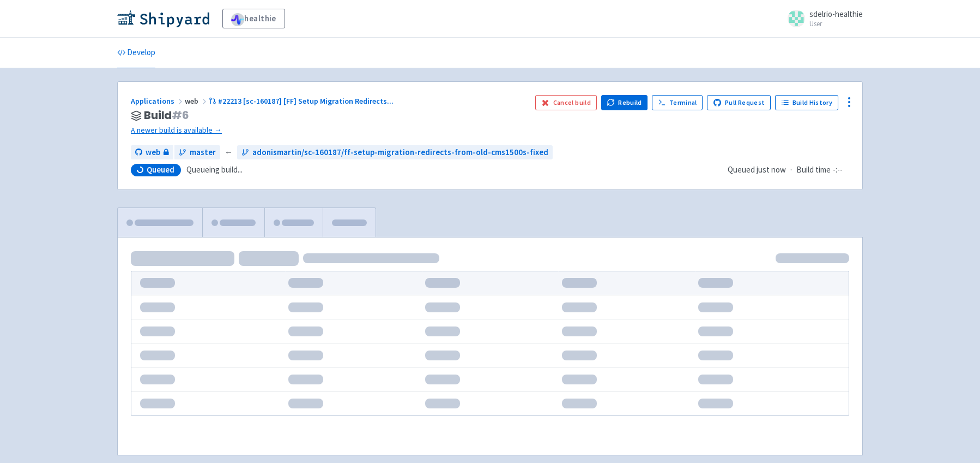 This screenshot has height=463, width=980. I want to click on a: A newer build is available →, so click(329, 130).